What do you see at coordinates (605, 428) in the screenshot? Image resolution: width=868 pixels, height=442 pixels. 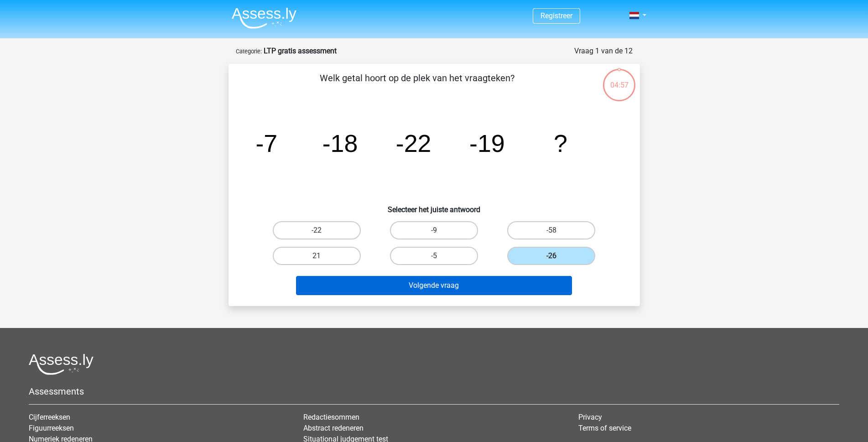 I see `a: Terms of service` at bounding box center [605, 428].